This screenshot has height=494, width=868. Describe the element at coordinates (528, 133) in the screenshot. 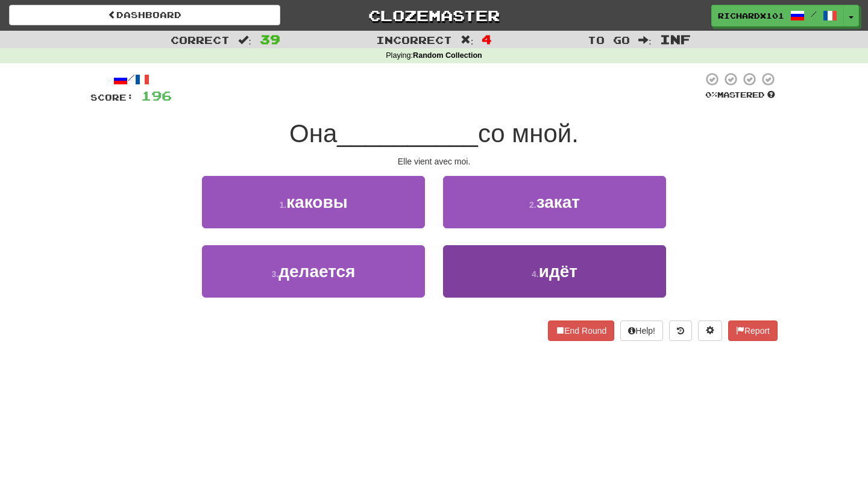

I see `span: со мной.` at that location.